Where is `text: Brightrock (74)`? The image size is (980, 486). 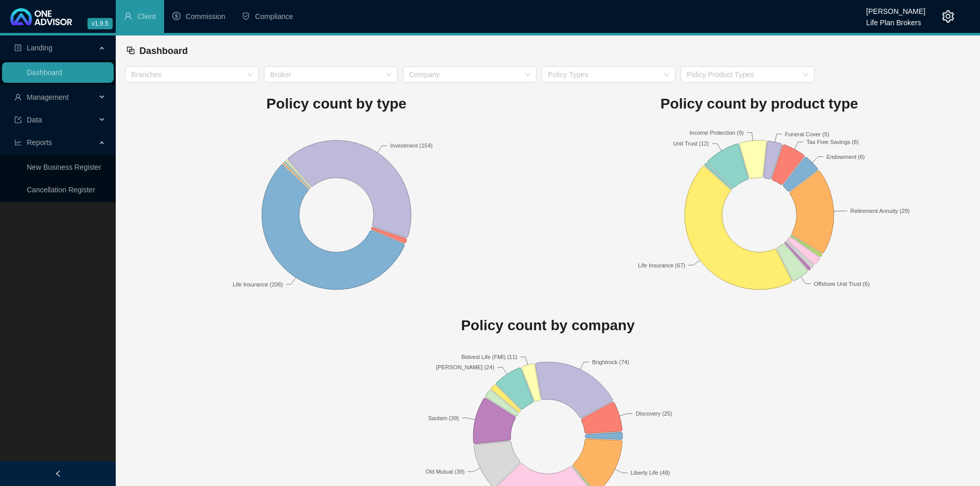
text: Brightrock (74) is located at coordinates (611, 362).